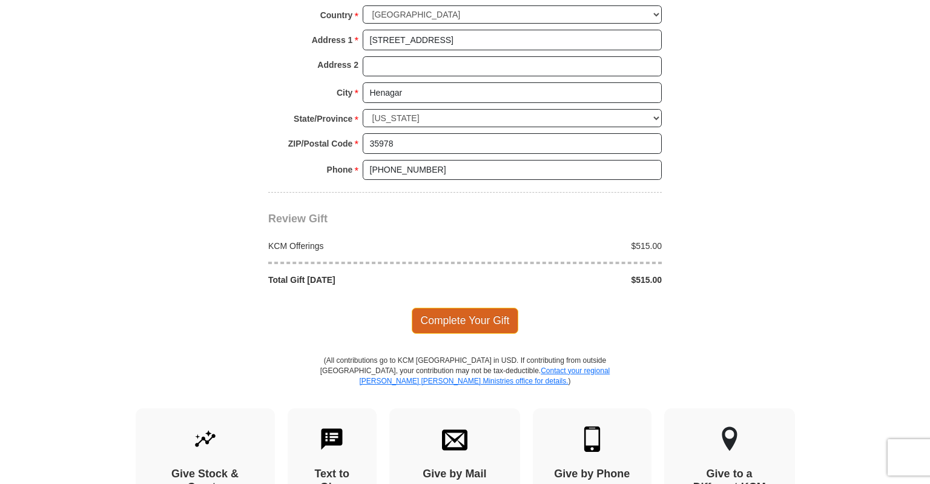 Image resolution: width=930 pixels, height=484 pixels. Describe the element at coordinates (332, 40) in the screenshot. I see `strong: Address 1` at that location.